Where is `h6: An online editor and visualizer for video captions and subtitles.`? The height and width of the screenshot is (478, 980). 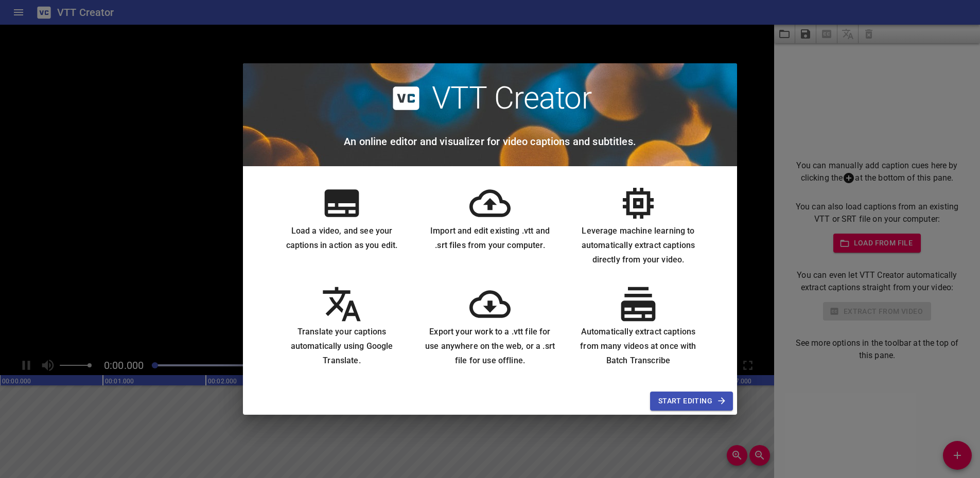 h6: An online editor and visualizer for video captions and subtitles. is located at coordinates (490, 142).